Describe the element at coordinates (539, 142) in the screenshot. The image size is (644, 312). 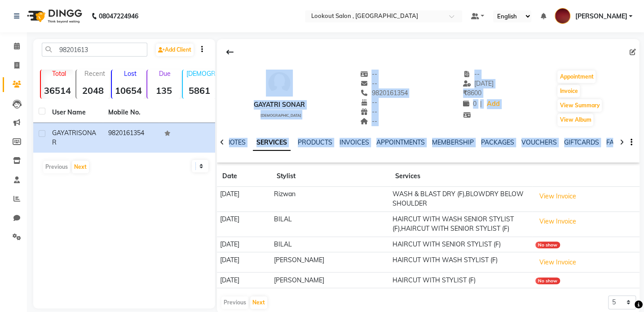
I see `a: VOUCHERS` at that location.